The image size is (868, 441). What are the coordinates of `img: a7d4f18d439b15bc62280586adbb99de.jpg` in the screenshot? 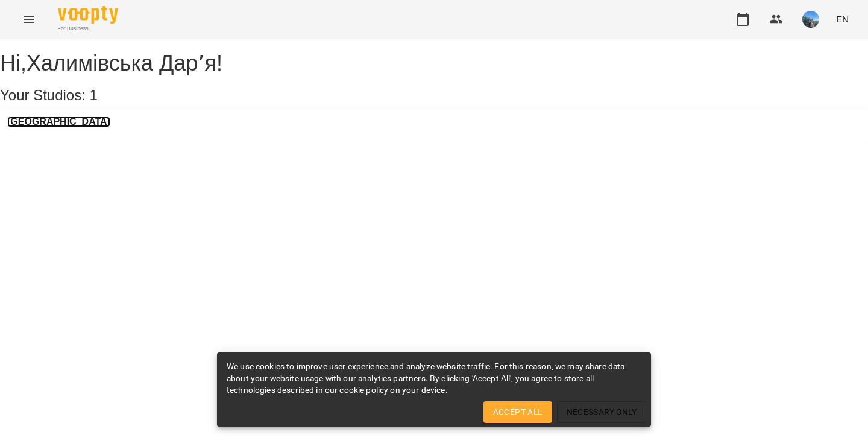 It's located at (811, 19).